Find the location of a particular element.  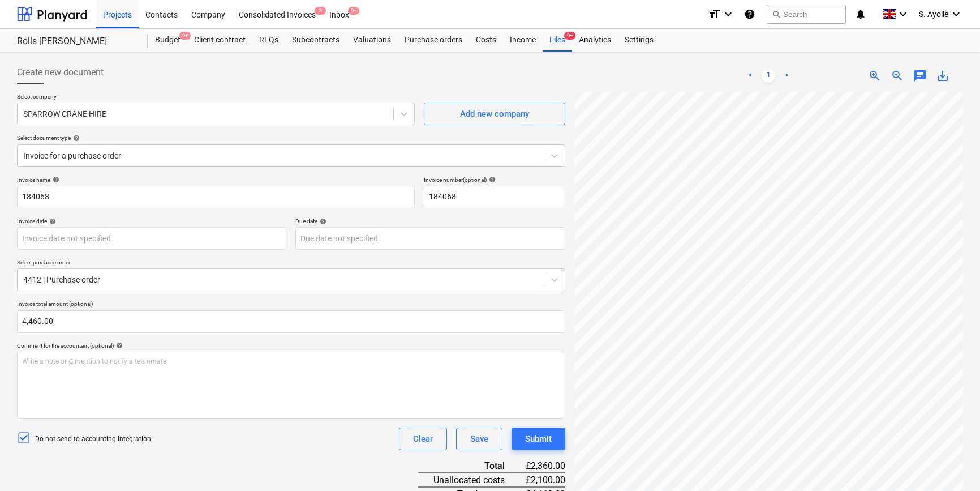

a: Valuations is located at coordinates (371, 41).